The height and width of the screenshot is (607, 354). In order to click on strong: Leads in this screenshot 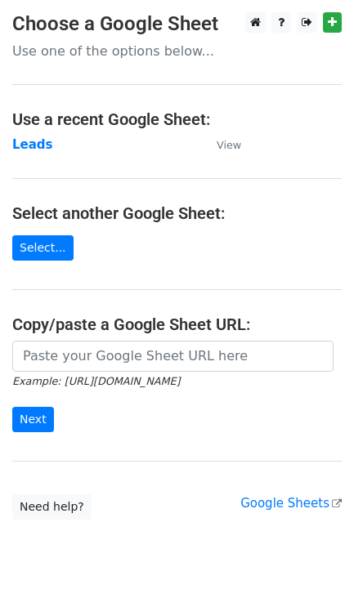, I will do `click(33, 145)`.